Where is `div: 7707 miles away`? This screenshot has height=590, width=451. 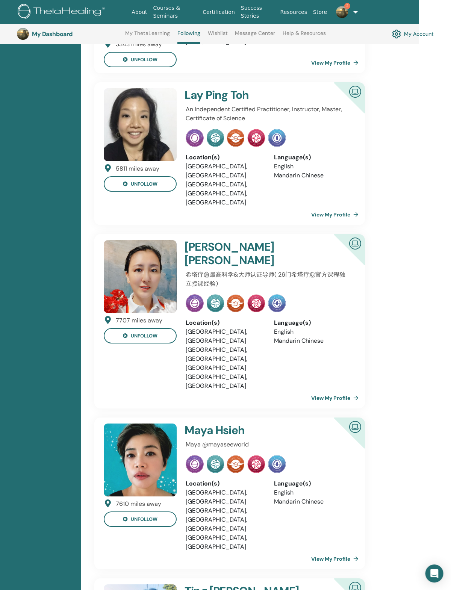 div: 7707 miles away is located at coordinates (139, 321).